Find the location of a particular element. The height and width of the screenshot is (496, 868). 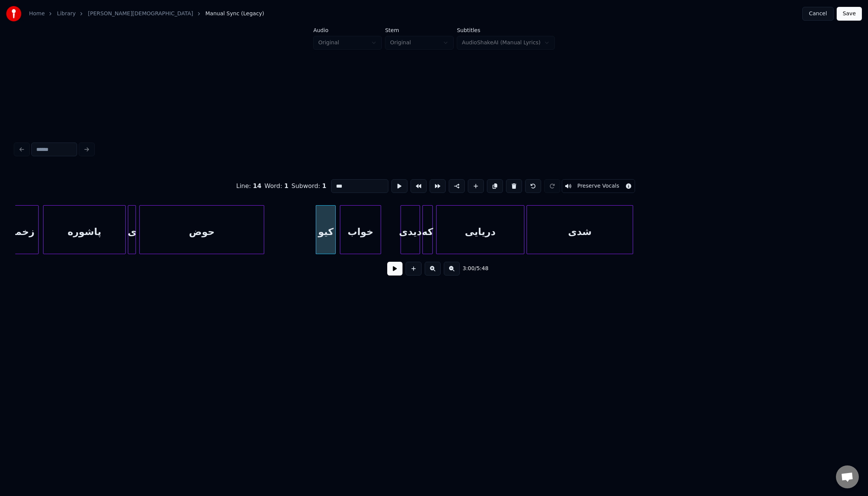

button: Save is located at coordinates (849, 14).